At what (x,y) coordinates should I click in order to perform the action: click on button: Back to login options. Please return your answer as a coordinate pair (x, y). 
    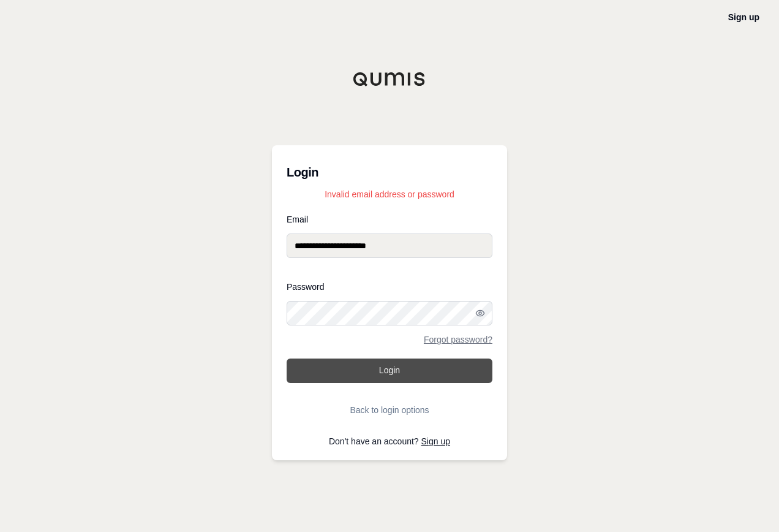
    Looking at the image, I should click on (390, 410).